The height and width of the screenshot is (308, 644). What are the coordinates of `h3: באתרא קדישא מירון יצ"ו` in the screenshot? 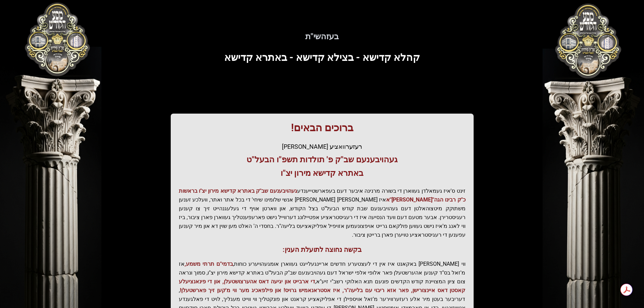 It's located at (322, 173).